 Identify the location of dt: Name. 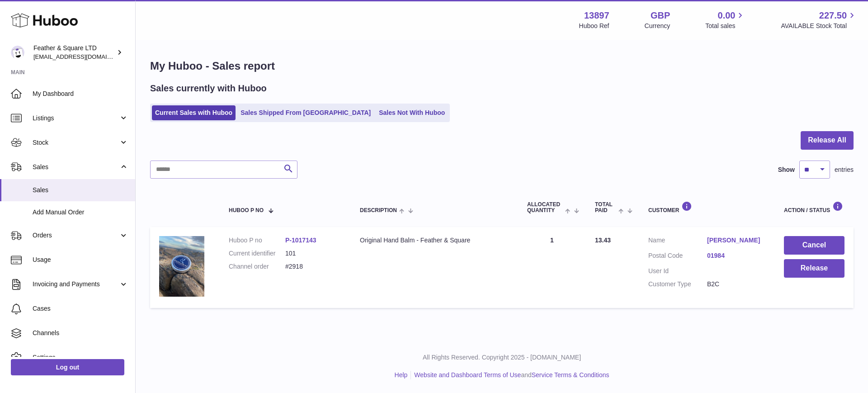
(678, 242).